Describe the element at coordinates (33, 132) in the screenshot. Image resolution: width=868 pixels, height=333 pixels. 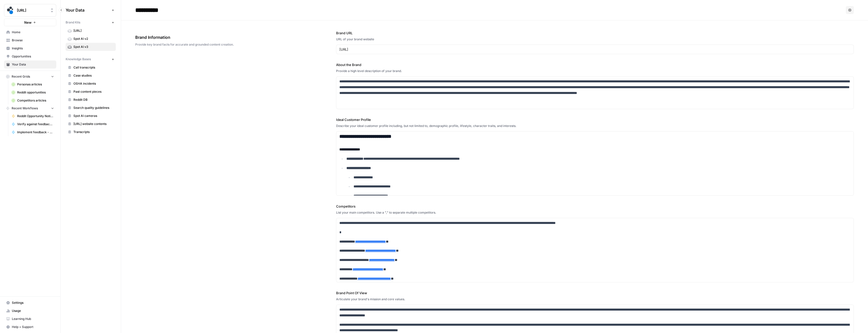
I see `a: Implement feedback - dev` at that location.